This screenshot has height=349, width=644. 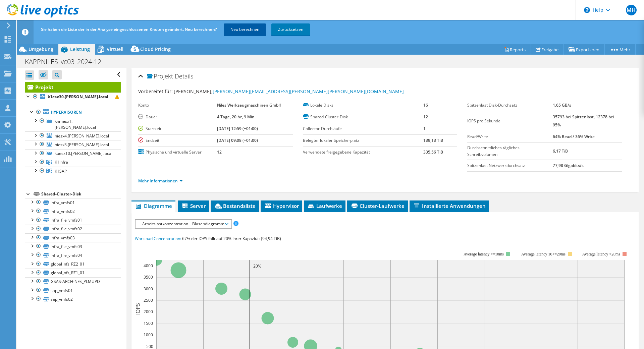 What do you see at coordinates (73, 202) in the screenshot?
I see `a: infra_vmfs01` at bounding box center [73, 202].